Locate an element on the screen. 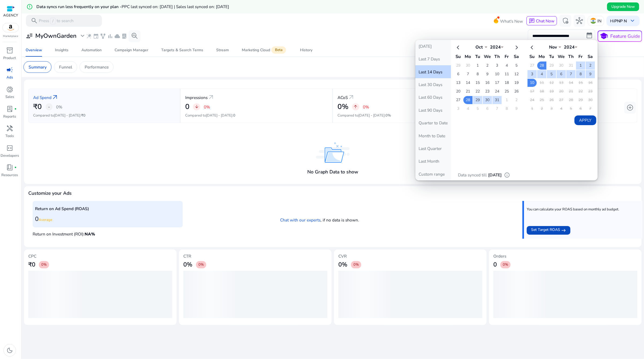 This screenshot has height=359, width=644. mat-icon: east is located at coordinates (564, 230).